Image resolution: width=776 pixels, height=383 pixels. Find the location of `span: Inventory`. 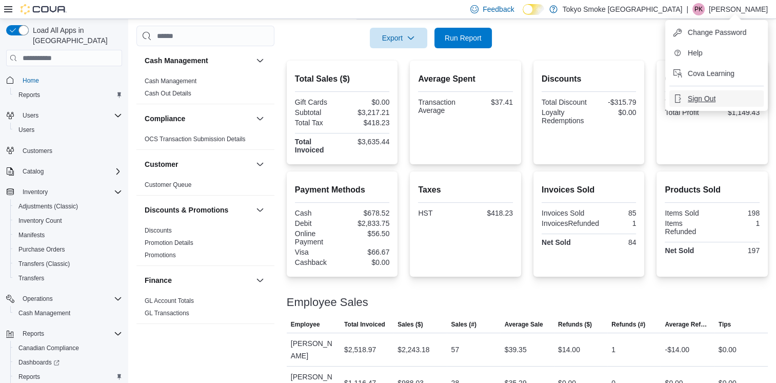

span: Inventory is located at coordinates (70, 192).